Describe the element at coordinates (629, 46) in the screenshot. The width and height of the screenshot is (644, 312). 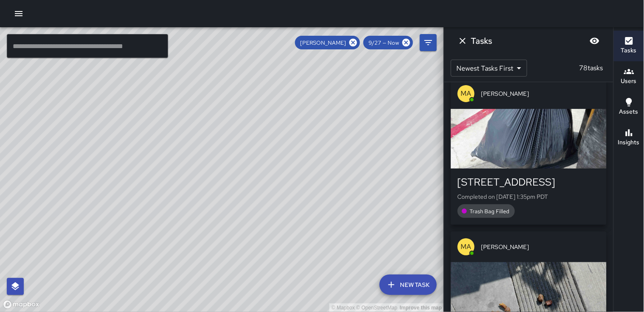
I see `button: Tasks` at that location.